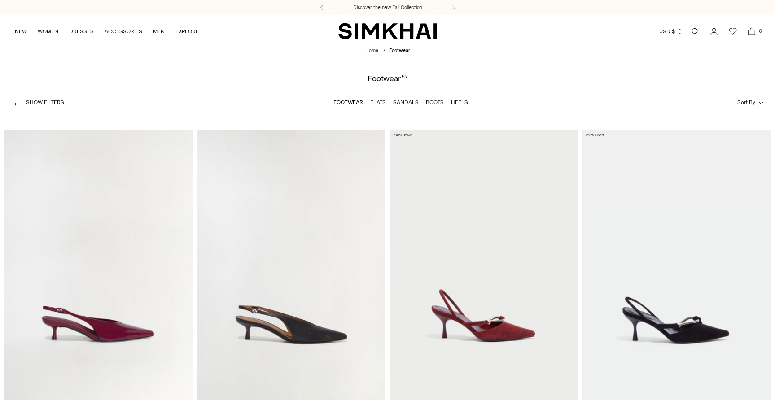  I want to click on h1: Footwear, so click(387, 79).